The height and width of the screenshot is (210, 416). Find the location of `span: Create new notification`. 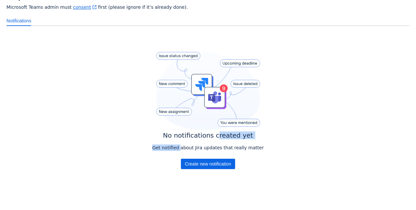

span: Create new notification is located at coordinates (208, 164).